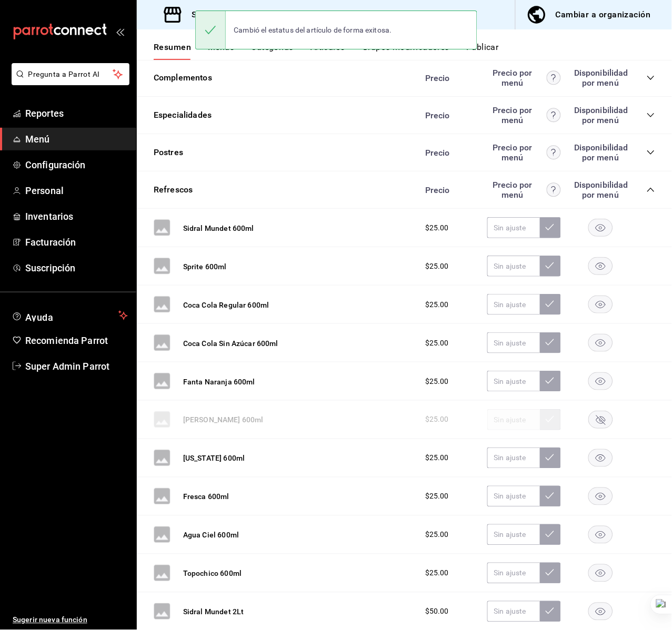  Describe the element at coordinates (219, 382) in the screenshot. I see `button: Fanta Naranja 600ml` at that location.